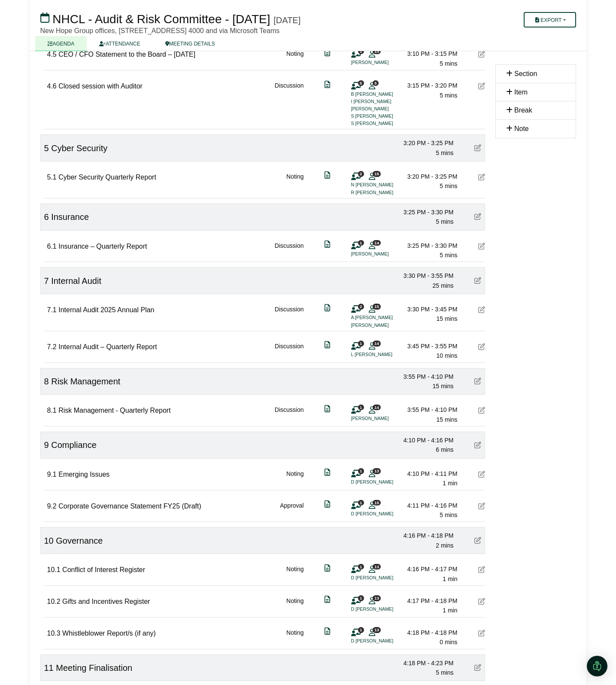  What do you see at coordinates (447, 356) in the screenshot?
I see `span: 10 mins` at bounding box center [447, 356].